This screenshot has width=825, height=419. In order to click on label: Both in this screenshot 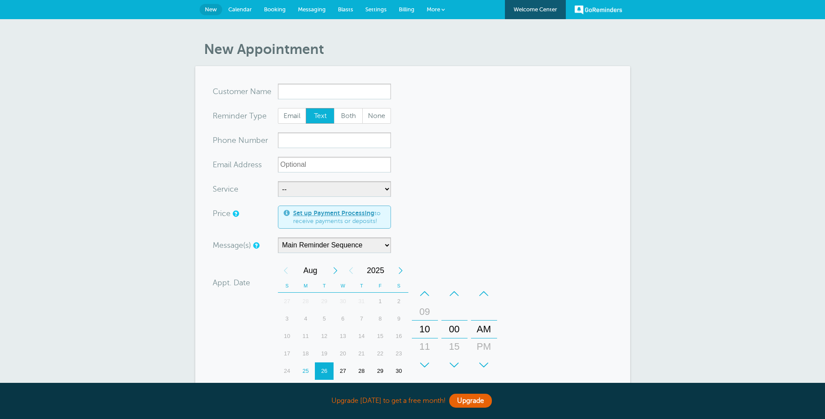, I will do `click(348, 116)`.